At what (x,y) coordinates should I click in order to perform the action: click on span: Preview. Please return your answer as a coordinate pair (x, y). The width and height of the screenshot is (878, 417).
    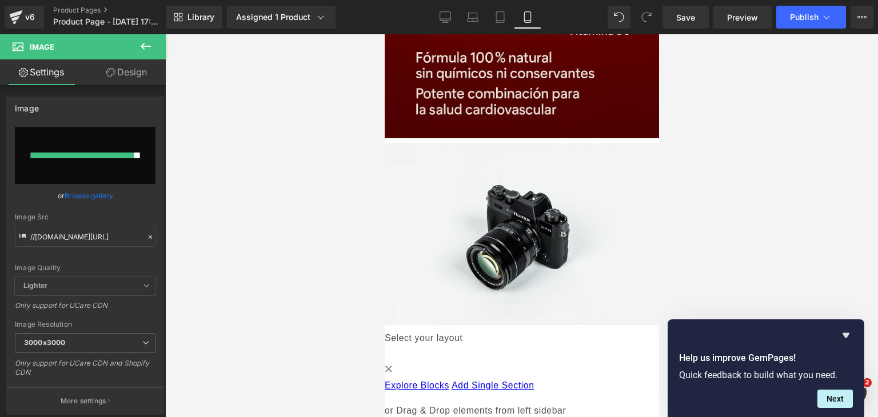
    Looking at the image, I should click on (743, 17).